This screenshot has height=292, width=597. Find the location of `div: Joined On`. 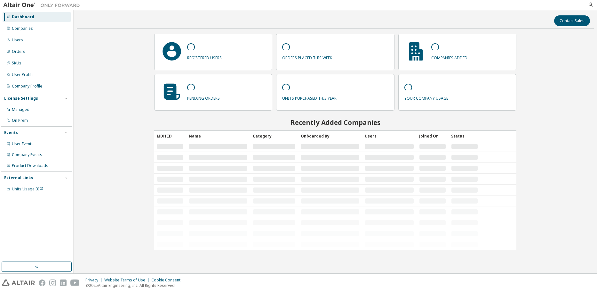

div: Joined On is located at coordinates (433, 136).